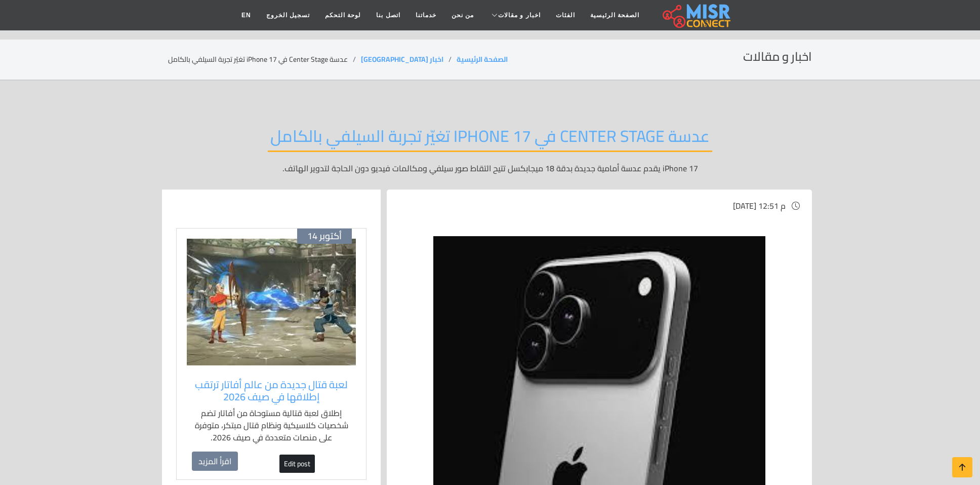  Describe the element at coordinates (343, 15) in the screenshot. I see `a: لوحة التحكم` at that location.